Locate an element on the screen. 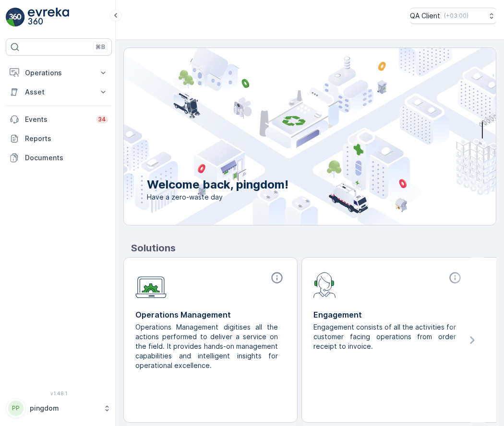 This screenshot has width=504, height=426. p: Operations Management is located at coordinates (210, 315).